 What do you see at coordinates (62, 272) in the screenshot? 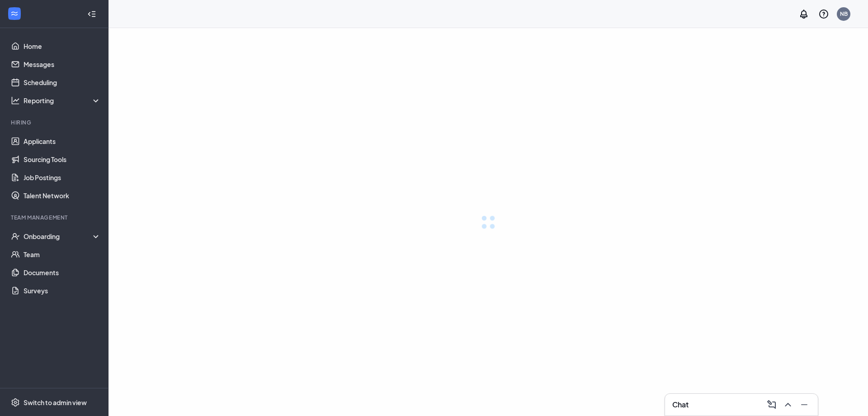
I see `a: Documents` at bounding box center [62, 272].